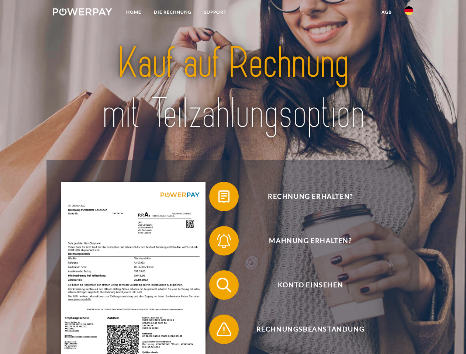 Image resolution: width=466 pixels, height=354 pixels. What do you see at coordinates (305, 197) in the screenshot?
I see `a: Rechnung erhalten?` at bounding box center [305, 197].